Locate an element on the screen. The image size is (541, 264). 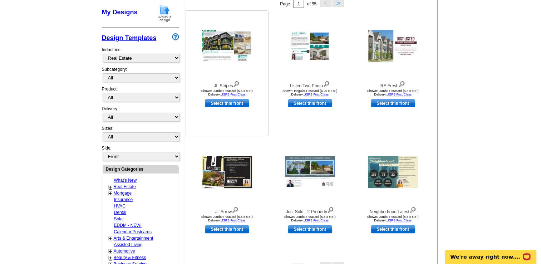
div: Side: is located at coordinates (140, 153).